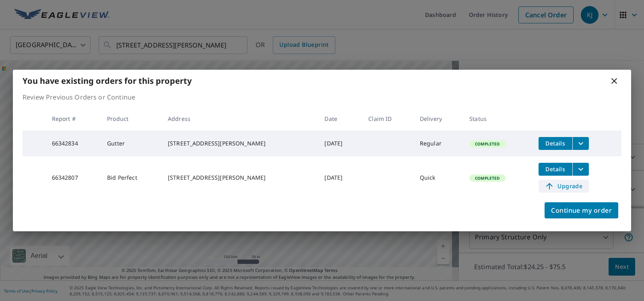 The image size is (644, 301). Describe the element at coordinates (240, 119) in the screenshot. I see `th: Address` at that location.